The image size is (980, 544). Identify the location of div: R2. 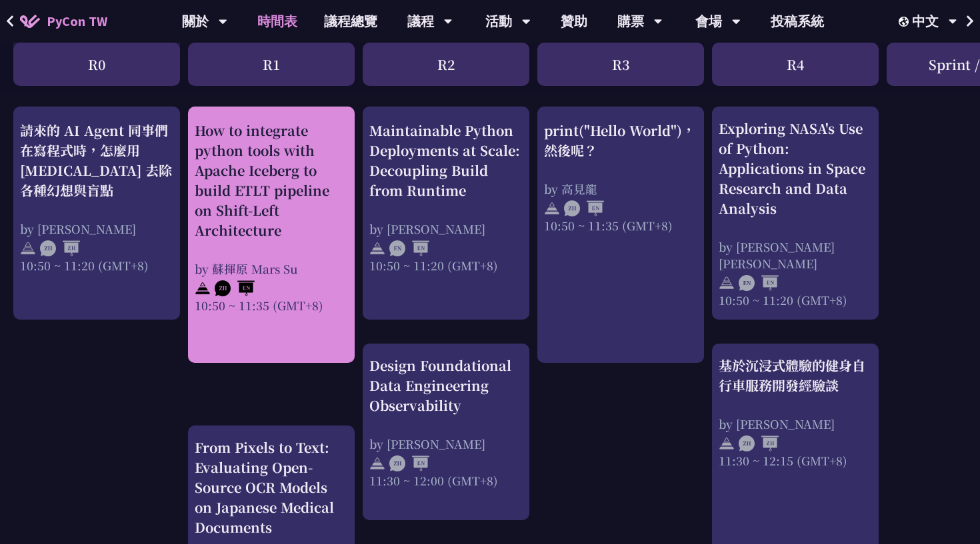
(446, 64).